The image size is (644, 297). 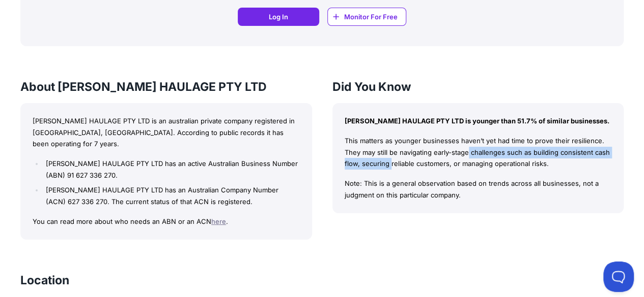 What do you see at coordinates (45, 280) in the screenshot?
I see `h3: Location` at bounding box center [45, 280].